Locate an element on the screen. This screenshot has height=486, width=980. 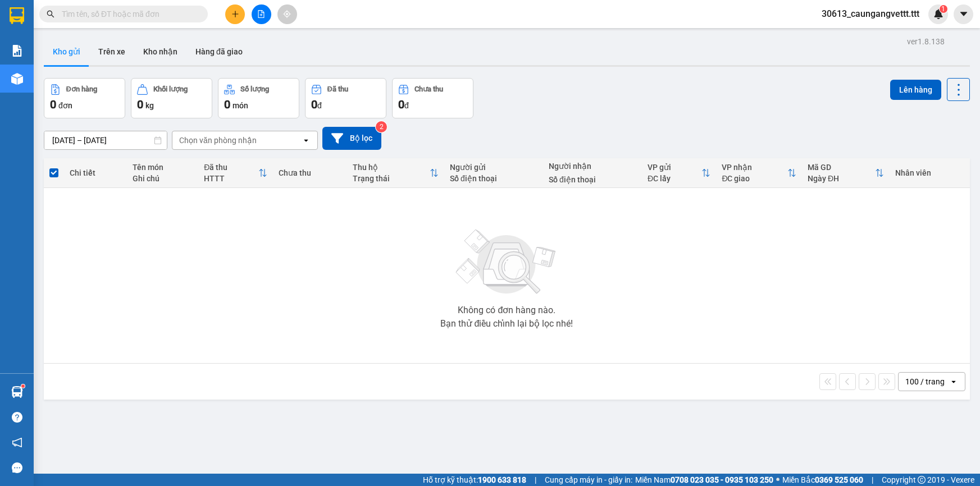
div: Thu hộ is located at coordinates (391, 167).